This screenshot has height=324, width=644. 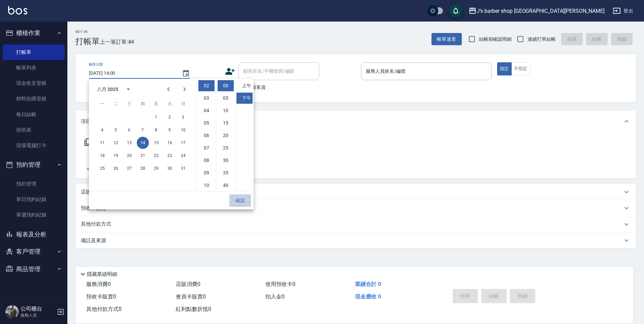 What do you see at coordinates (116, 143) in the screenshot?
I see `button: 12` at bounding box center [116, 143].